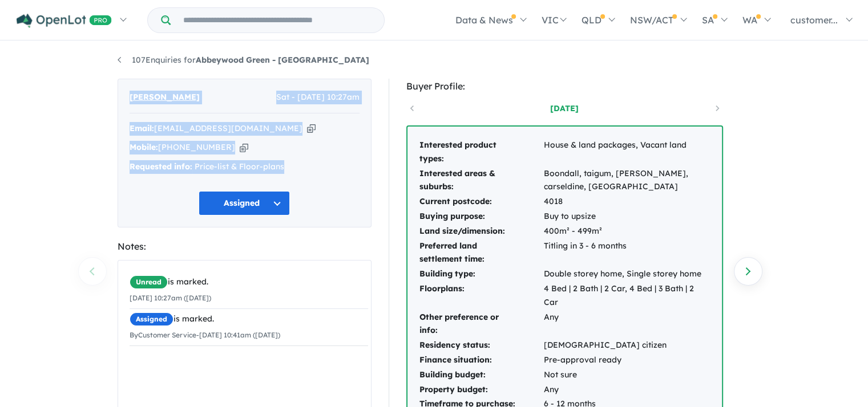  Describe the element at coordinates (144, 147) in the screenshot. I see `strong: Mobile:` at that location.